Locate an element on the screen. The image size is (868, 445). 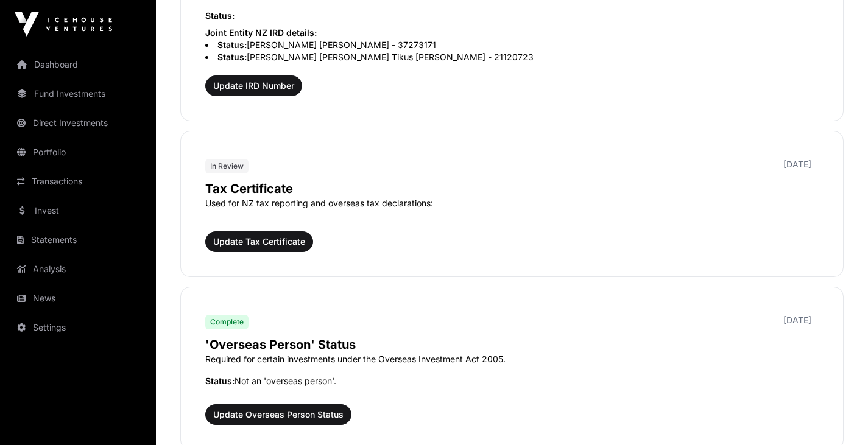
button: Update Tax Certificate is located at coordinates (259, 241).